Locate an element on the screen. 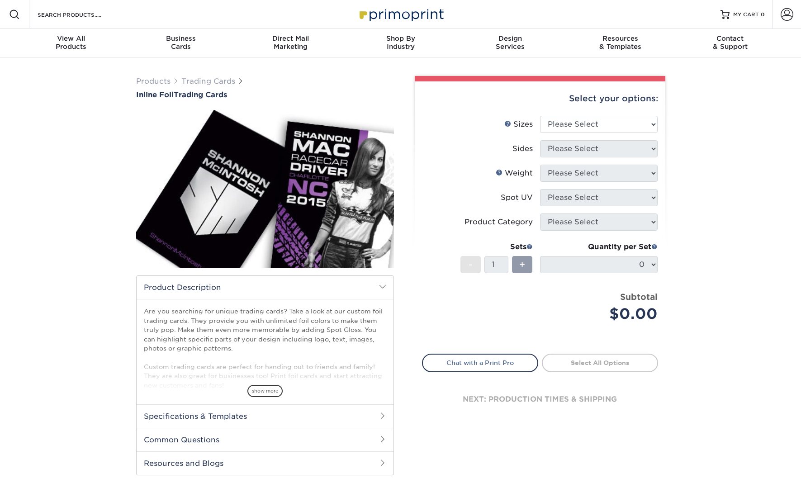 This screenshot has height=488, width=801. a: BusinessCards is located at coordinates (181, 43).